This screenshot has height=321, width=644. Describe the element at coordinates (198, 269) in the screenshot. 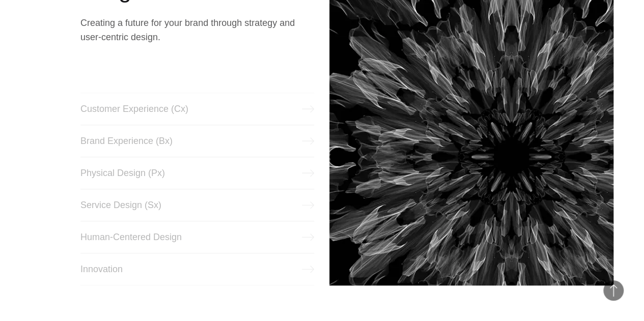

I see `a: Innovation` at that location.